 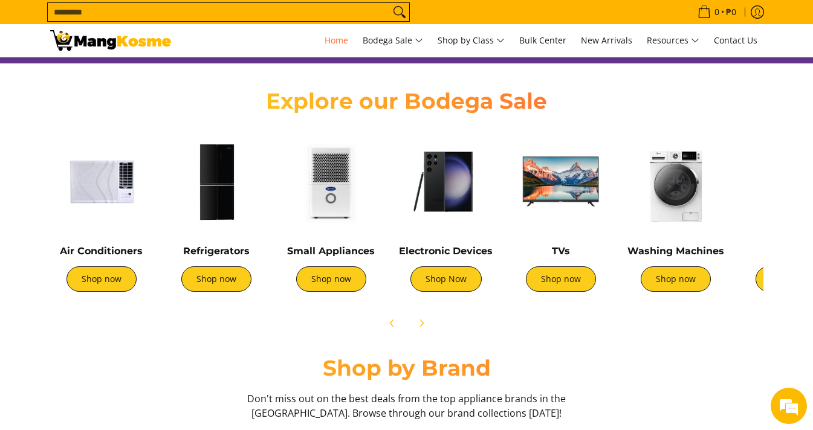 What do you see at coordinates (736, 40) in the screenshot?
I see `span: Contact Us` at bounding box center [736, 40].